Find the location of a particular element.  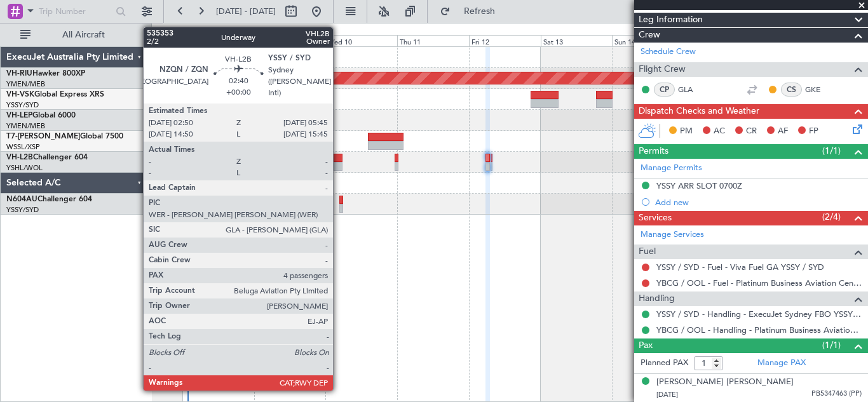

div: Tue 9 is located at coordinates (290, 41).